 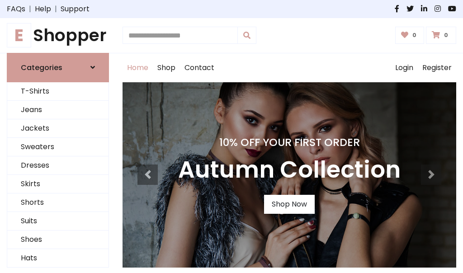 What do you see at coordinates (43, 9) in the screenshot?
I see `a: Help` at bounding box center [43, 9].